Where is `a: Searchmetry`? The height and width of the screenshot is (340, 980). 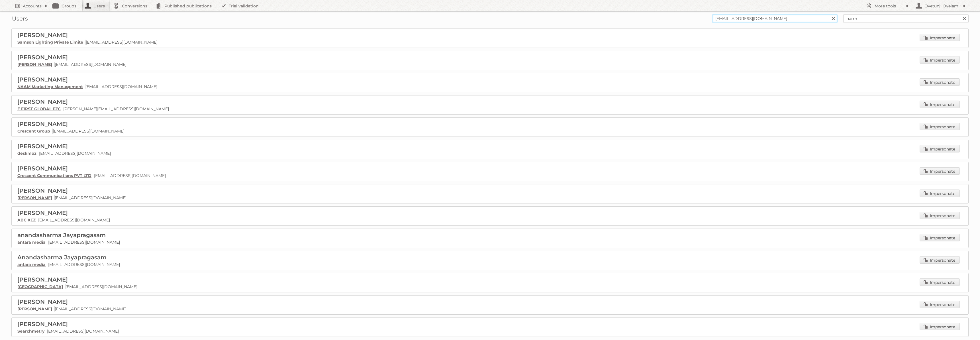 a: Searchmetry is located at coordinates (31, 331).